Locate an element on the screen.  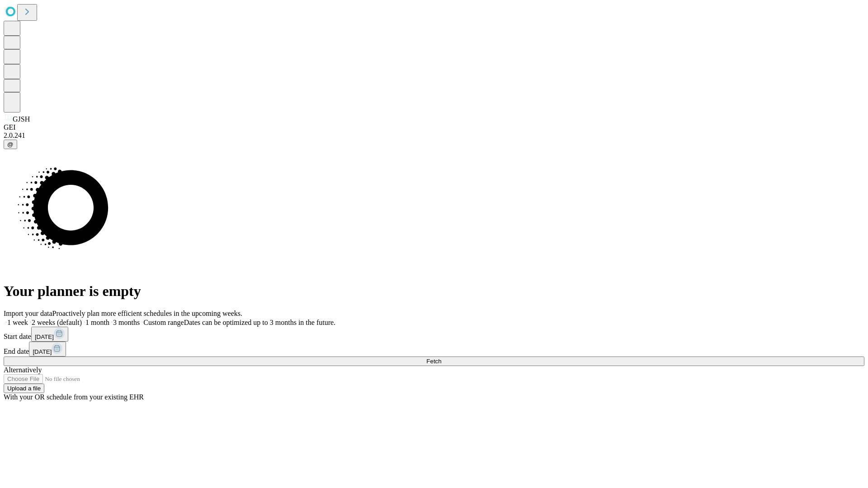
div: GEI is located at coordinates (434, 128).